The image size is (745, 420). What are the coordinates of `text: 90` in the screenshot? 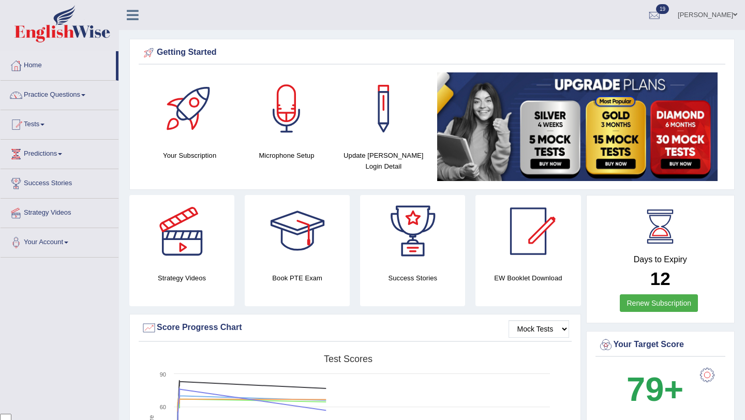 It's located at (163, 374).